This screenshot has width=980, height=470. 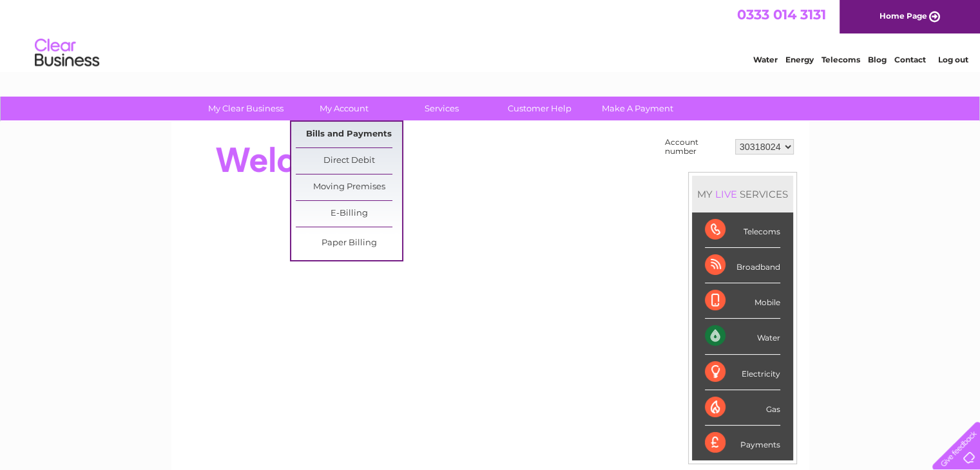 I want to click on a: E-Billing, so click(x=349, y=214).